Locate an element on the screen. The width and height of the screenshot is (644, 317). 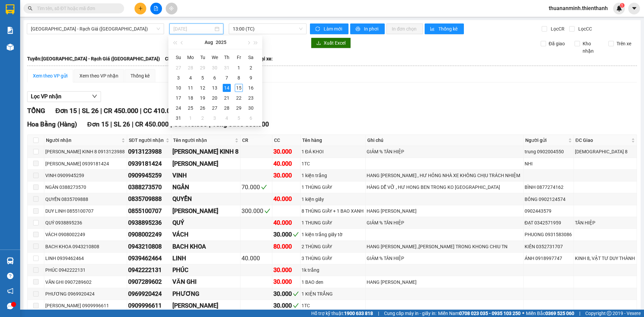
span: printer is located at coordinates (358, 29).